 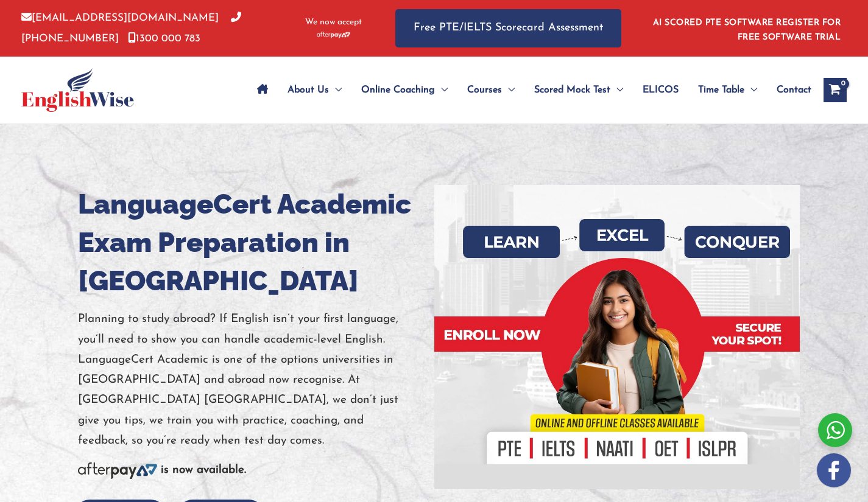 I want to click on a: About UsMenu Toggle, so click(x=314, y=90).